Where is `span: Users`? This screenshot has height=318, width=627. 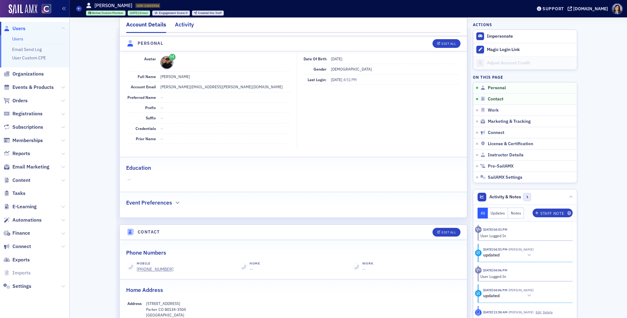
span: Users is located at coordinates (19, 29).